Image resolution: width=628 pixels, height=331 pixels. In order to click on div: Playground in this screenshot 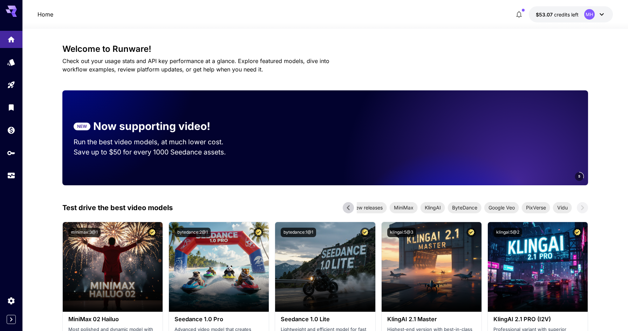, I will do `click(11, 85)`.